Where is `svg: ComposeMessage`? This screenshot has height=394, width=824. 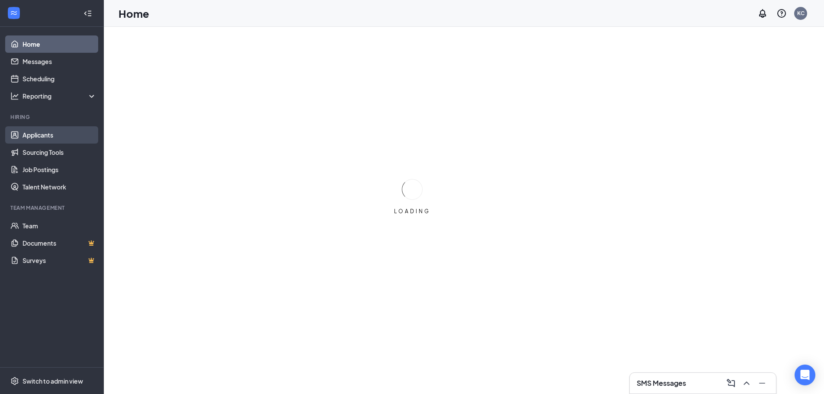 svg: ComposeMessage is located at coordinates (731, 383).